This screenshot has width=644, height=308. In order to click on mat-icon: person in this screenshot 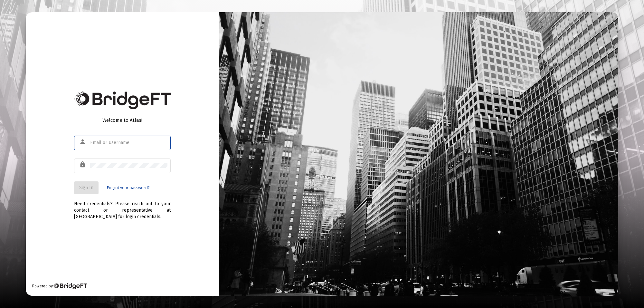, I will do `click(83, 142)`.